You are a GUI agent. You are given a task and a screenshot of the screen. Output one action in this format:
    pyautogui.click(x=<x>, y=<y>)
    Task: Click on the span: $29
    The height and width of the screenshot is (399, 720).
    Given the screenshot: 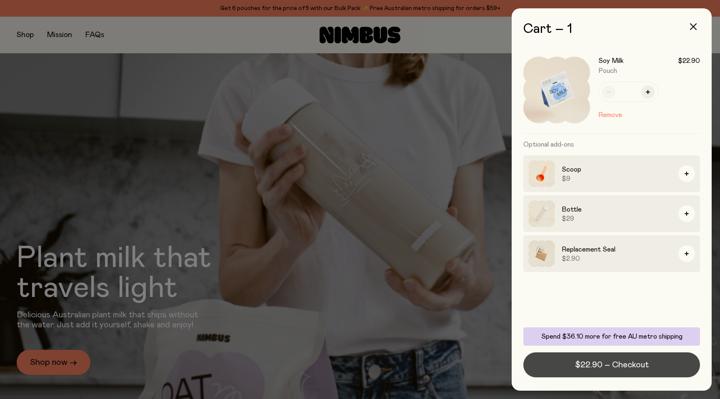 What is the action you would take?
    pyautogui.click(x=616, y=219)
    